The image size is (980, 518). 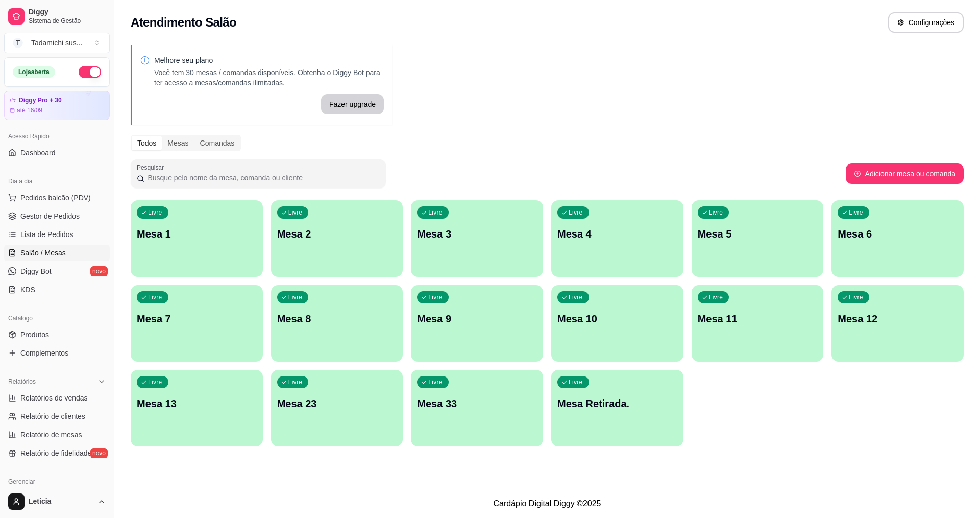 What do you see at coordinates (35, 334) in the screenshot?
I see `span: Produtos` at bounding box center [35, 334].